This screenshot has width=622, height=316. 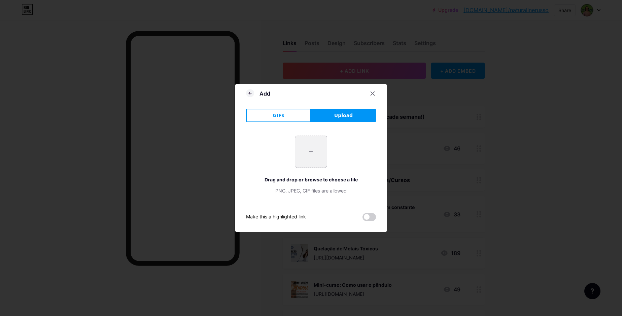 What do you see at coordinates (343, 115) in the screenshot?
I see `span: Upload` at bounding box center [343, 115].